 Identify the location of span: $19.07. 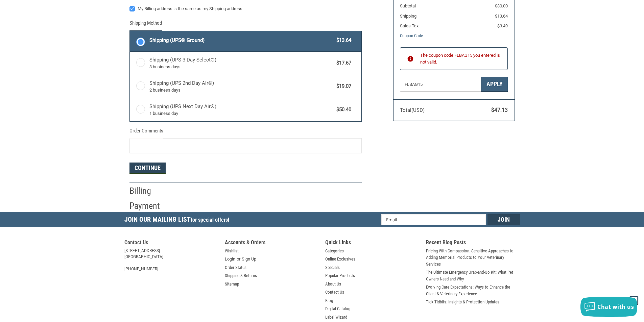
(342, 86).